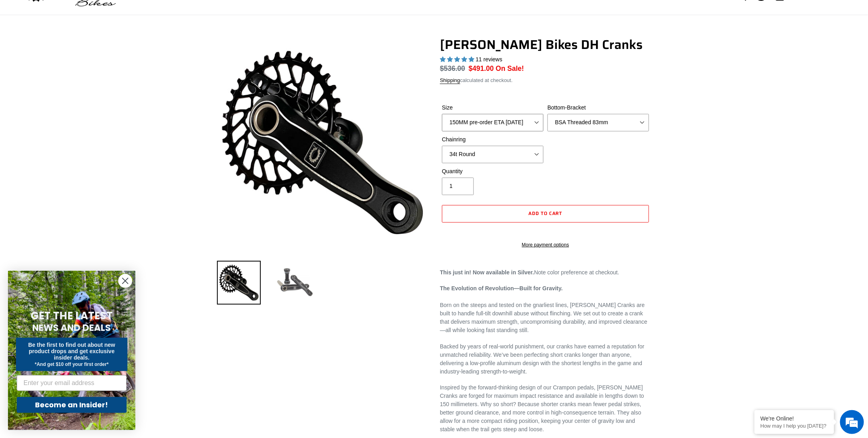 The width and height of the screenshot is (868, 438). Describe the element at coordinates (489, 59) in the screenshot. I see `span: 11 reviews` at that location.